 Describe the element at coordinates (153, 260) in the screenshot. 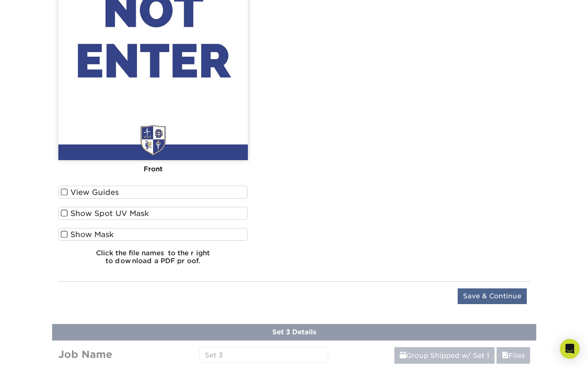

I see `h6: Click the file names to the right to download a PDF proof.` at that location.